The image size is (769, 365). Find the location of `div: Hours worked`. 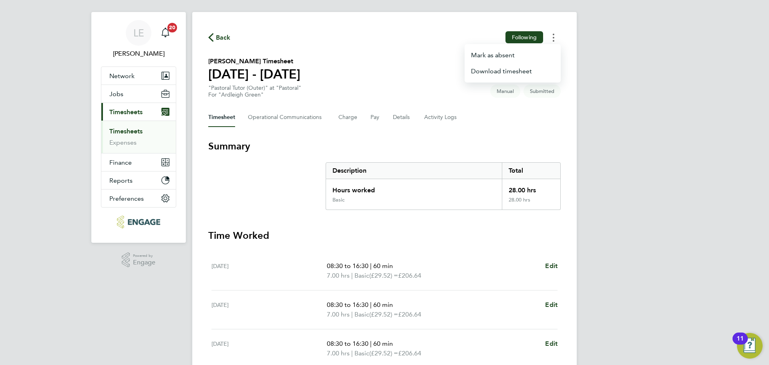

div: Hours worked is located at coordinates (414, 188).